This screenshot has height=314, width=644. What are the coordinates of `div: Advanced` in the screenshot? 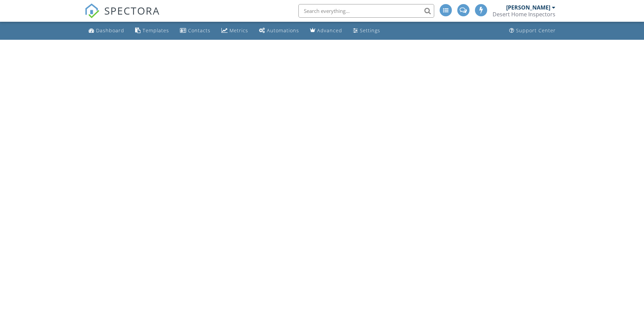 It's located at (330, 30).